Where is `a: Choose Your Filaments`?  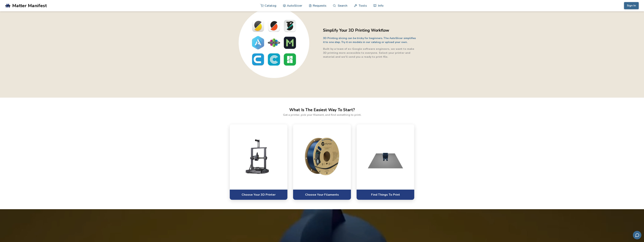 a: Choose Your Filaments is located at coordinates (322, 195).